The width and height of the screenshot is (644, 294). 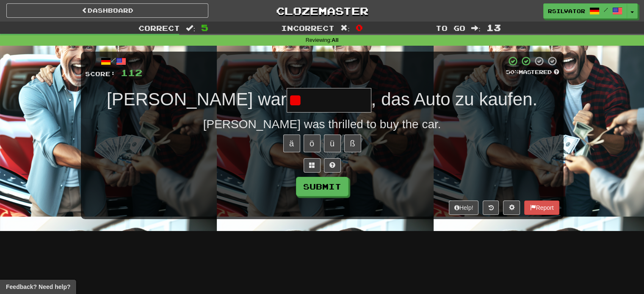 I want to click on button: ä, so click(x=291, y=144).